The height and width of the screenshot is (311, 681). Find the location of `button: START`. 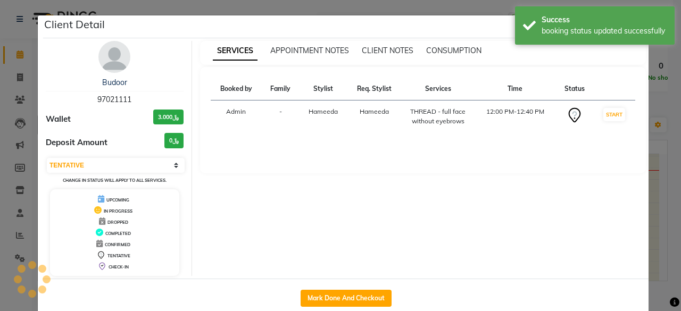

button: START is located at coordinates (614, 114).